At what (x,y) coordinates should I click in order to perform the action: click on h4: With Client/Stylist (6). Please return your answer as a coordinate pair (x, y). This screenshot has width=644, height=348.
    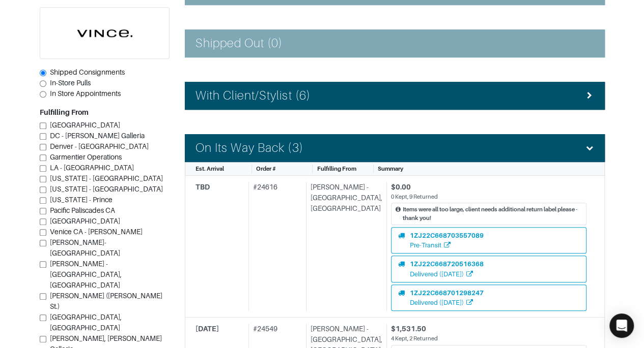
    Looking at the image, I should click on (253, 96).